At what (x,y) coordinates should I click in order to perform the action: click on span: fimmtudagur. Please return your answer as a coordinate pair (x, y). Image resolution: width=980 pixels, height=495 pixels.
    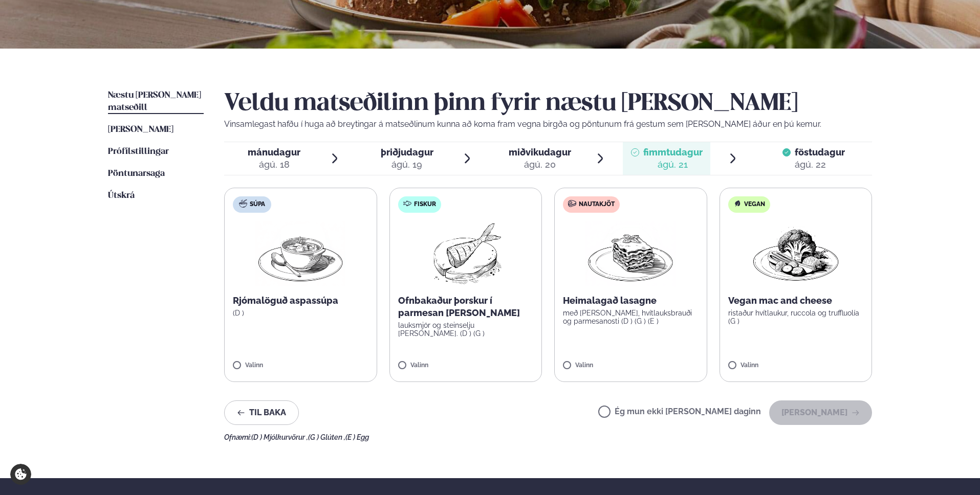
    Looking at the image, I should click on (673, 152).